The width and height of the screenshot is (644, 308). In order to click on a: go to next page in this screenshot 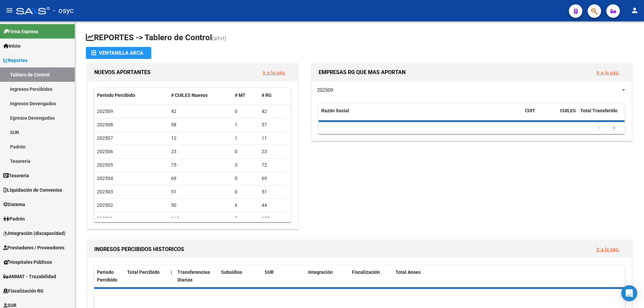, I will do `click(614, 128)`.